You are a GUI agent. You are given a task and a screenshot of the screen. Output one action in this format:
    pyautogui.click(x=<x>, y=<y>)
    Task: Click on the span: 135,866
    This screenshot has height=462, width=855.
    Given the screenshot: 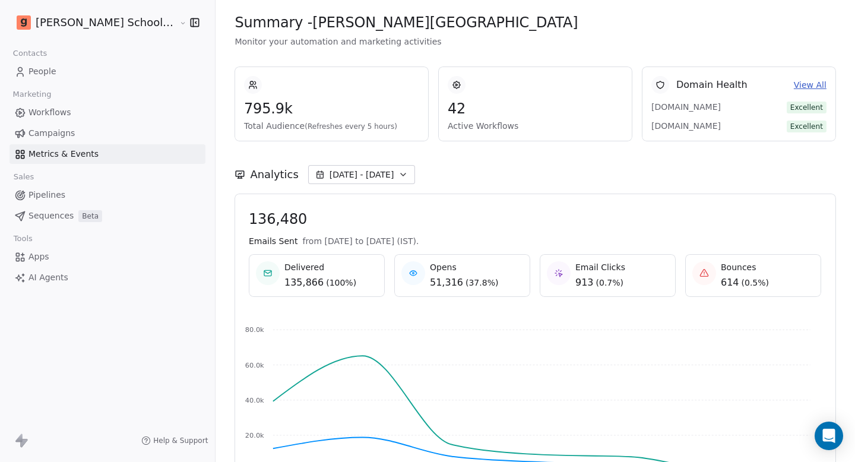 What is the action you would take?
    pyautogui.click(x=304, y=283)
    